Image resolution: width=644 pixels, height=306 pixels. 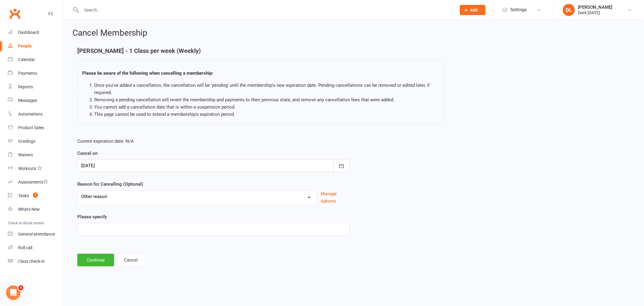 I want to click on div: Waivers, so click(x=25, y=155).